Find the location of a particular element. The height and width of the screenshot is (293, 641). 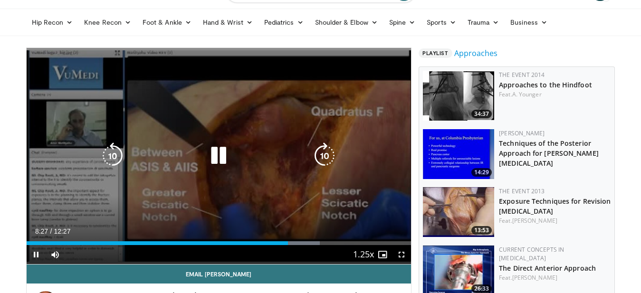

span: 14:29 is located at coordinates (482, 173).